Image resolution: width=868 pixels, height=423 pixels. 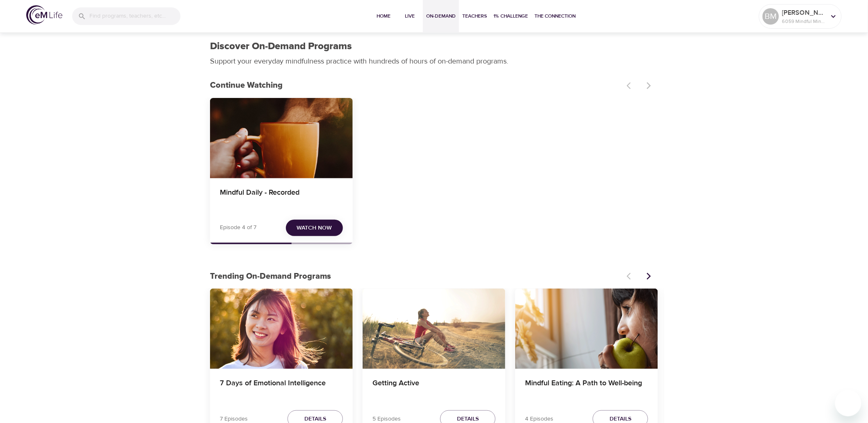 What do you see at coordinates (364, 61) in the screenshot?
I see `p: Support your everyday mindfulness practice with hundreds of hours of on-demand programs.` at bounding box center [364, 61].